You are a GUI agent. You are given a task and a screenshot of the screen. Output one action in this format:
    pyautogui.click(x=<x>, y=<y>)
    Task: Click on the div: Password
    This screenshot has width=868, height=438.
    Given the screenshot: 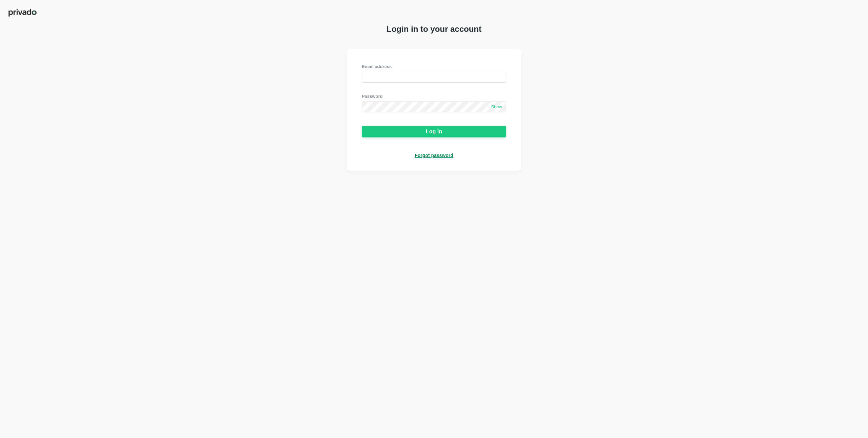 What is the action you would take?
    pyautogui.click(x=434, y=97)
    